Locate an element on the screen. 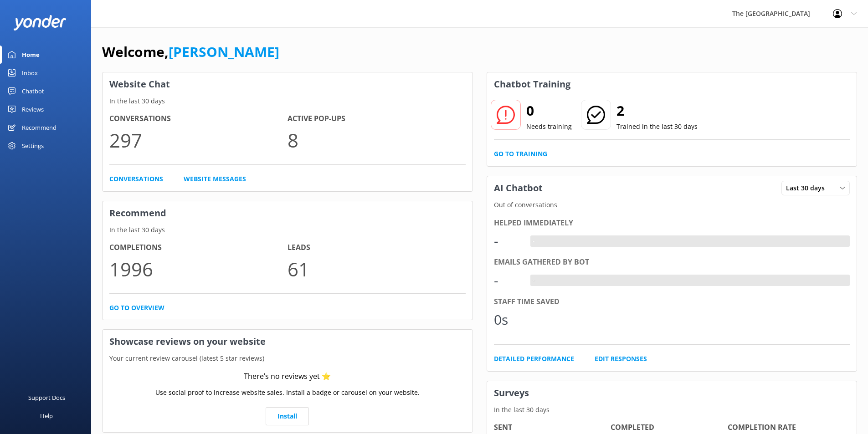 This screenshot has width=868, height=434. h3: Surveys is located at coordinates (672, 393).